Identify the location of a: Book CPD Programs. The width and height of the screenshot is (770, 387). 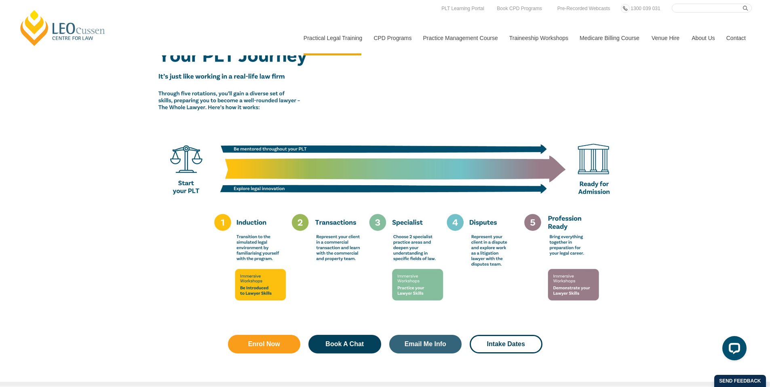
(519, 8).